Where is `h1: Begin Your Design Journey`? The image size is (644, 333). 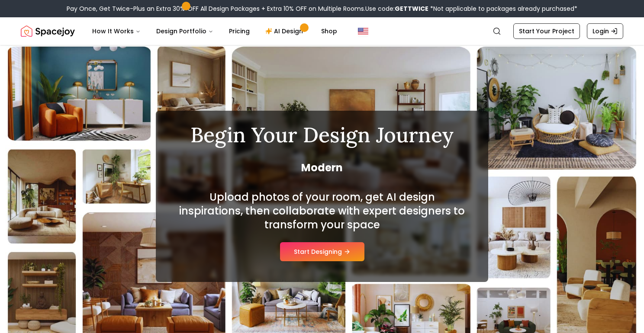
h1: Begin Your Design Journey is located at coordinates (322, 135).